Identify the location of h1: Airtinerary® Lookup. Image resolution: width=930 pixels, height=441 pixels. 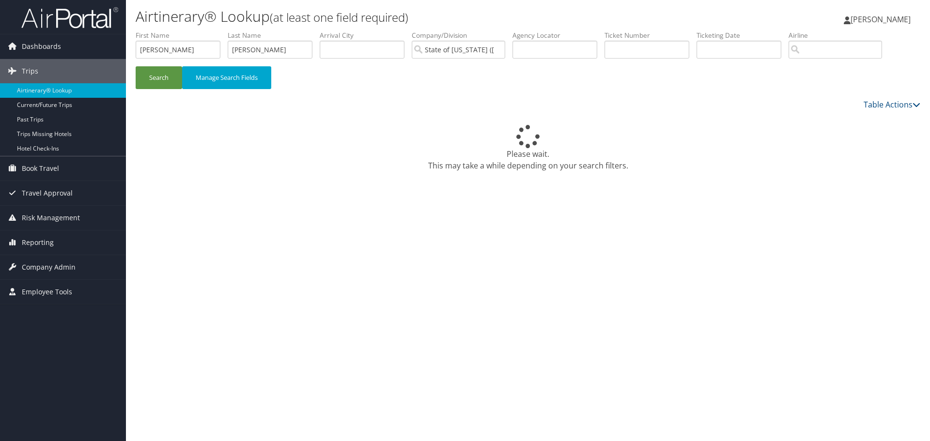
(397, 16).